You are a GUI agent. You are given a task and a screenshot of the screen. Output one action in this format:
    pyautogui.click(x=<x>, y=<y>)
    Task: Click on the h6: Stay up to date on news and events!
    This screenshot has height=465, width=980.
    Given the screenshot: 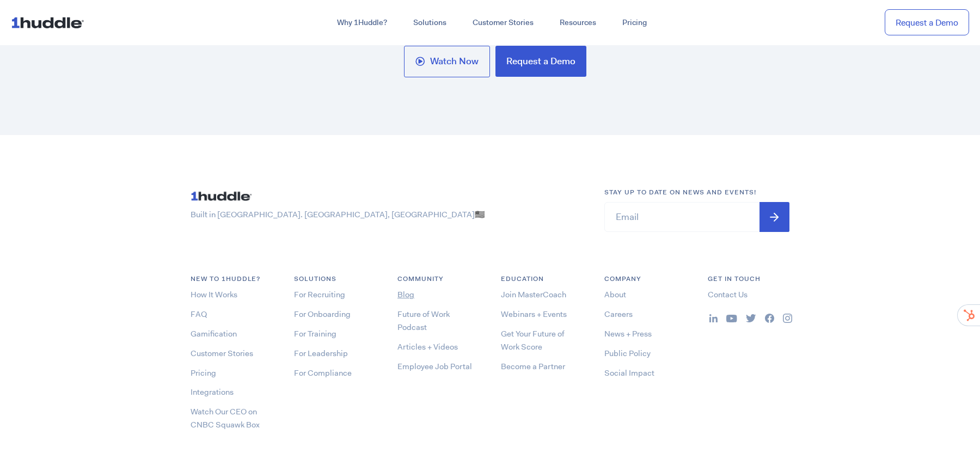 What is the action you would take?
    pyautogui.click(x=697, y=192)
    